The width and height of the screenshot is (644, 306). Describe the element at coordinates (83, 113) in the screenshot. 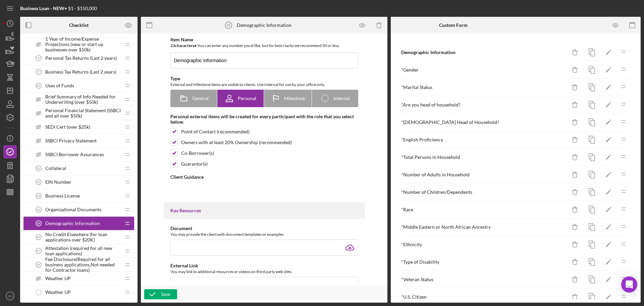

I see `span: Personal Financial Statement (SSBCI and all over $50k)` at that location.